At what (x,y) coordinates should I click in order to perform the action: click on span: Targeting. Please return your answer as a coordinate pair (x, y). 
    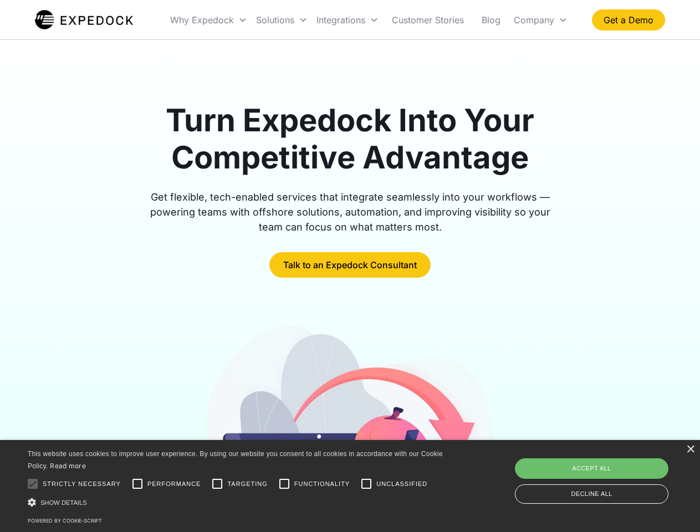
    Looking at the image, I should click on (247, 484).